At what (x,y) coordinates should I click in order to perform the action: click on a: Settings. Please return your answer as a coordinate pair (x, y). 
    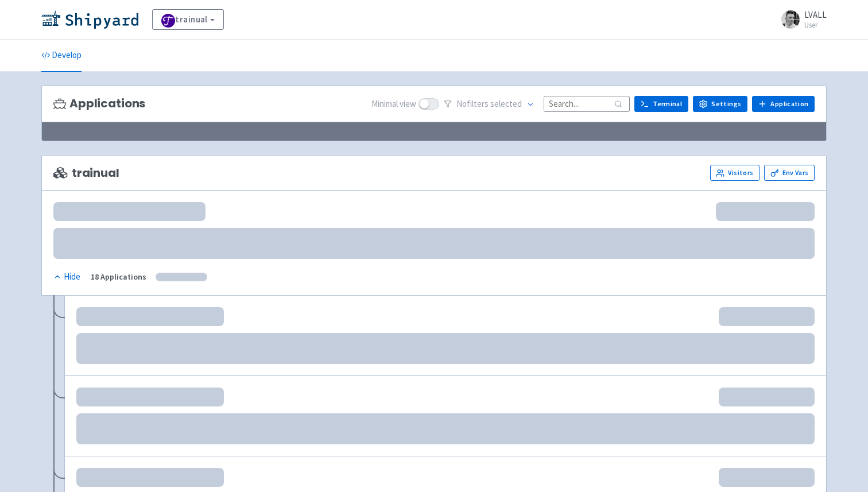
    Looking at the image, I should click on (720, 104).